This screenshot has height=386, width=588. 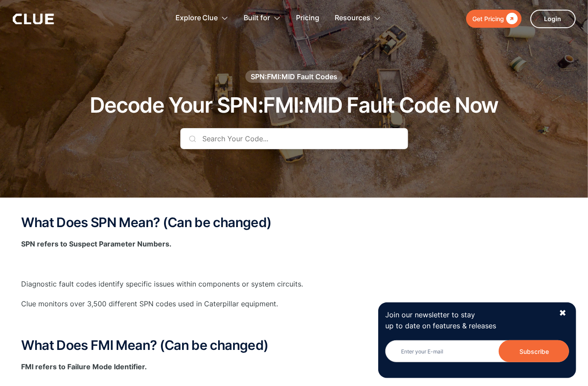 I want to click on h1: Decode Your SPN:FMI:MID Fault Code Now, so click(x=294, y=106).